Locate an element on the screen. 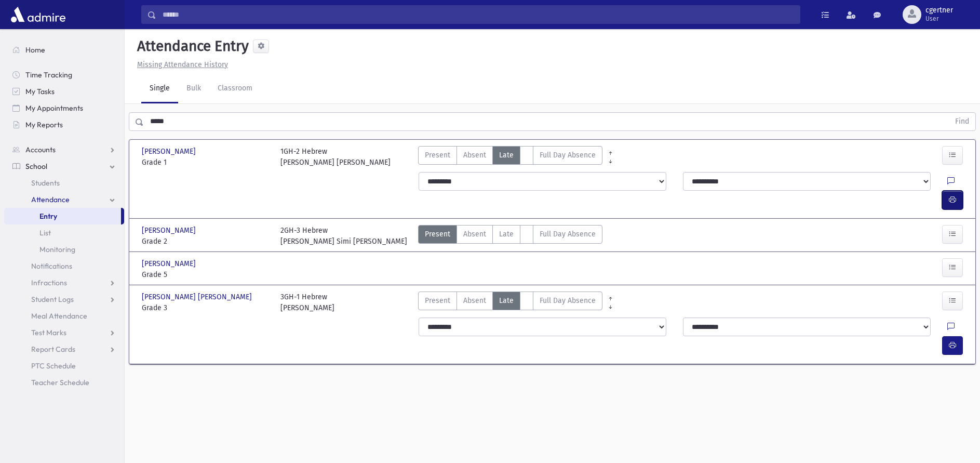 The height and width of the screenshot is (463, 980). span: Grade 1 is located at coordinates (206, 162).